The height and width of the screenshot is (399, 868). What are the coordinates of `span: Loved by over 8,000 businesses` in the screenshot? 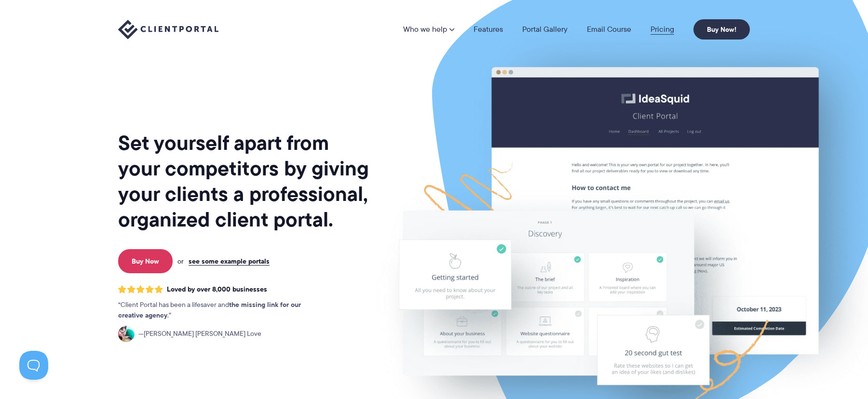 It's located at (217, 289).